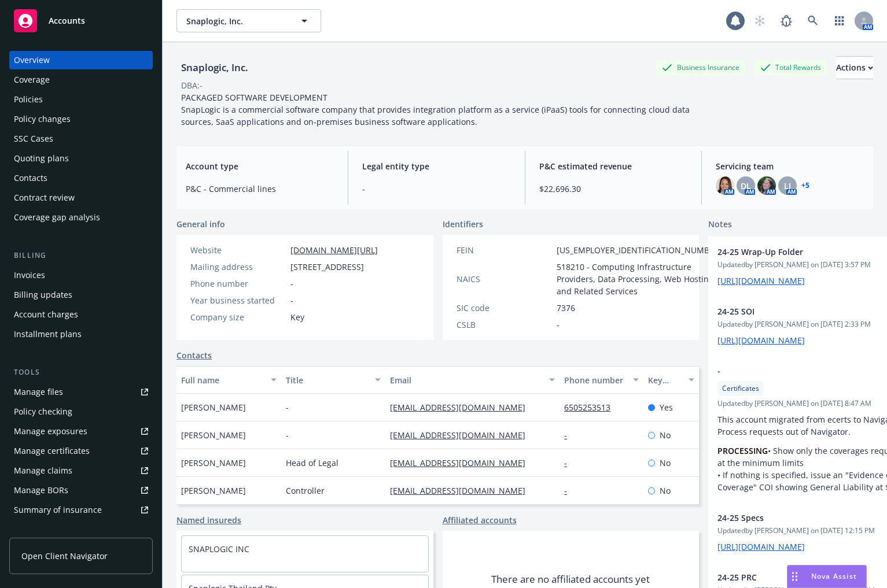 This screenshot has height=588, width=887. I want to click on a: Manage certificates, so click(81, 451).